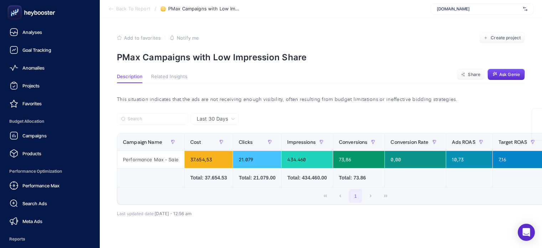 This screenshot has width=542, height=248. Describe the element at coordinates (50, 203) in the screenshot. I see `a: Search Ads` at that location.